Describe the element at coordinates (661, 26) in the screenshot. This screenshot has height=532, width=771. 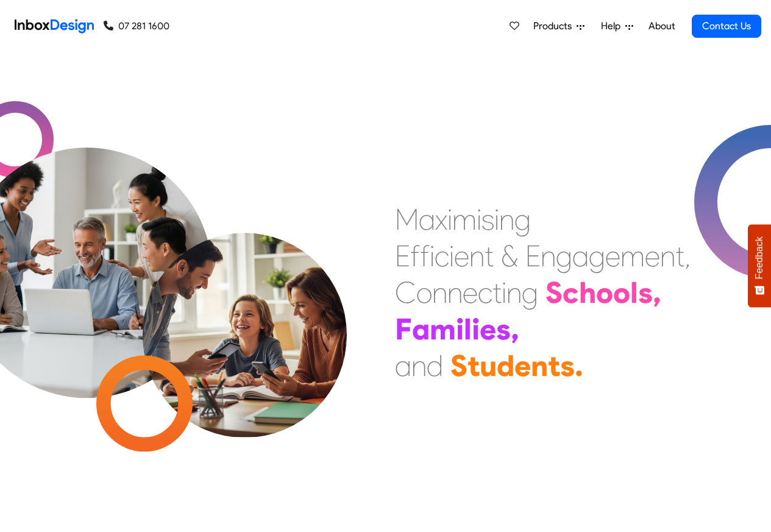
I see `a: About` at that location.